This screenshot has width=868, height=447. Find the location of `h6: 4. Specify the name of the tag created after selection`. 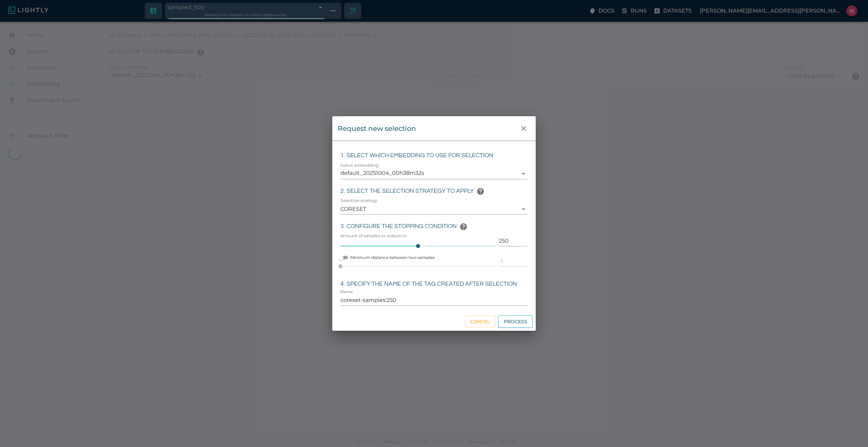

h6: 4. Specify the name of the tag created after selection is located at coordinates (434, 284).